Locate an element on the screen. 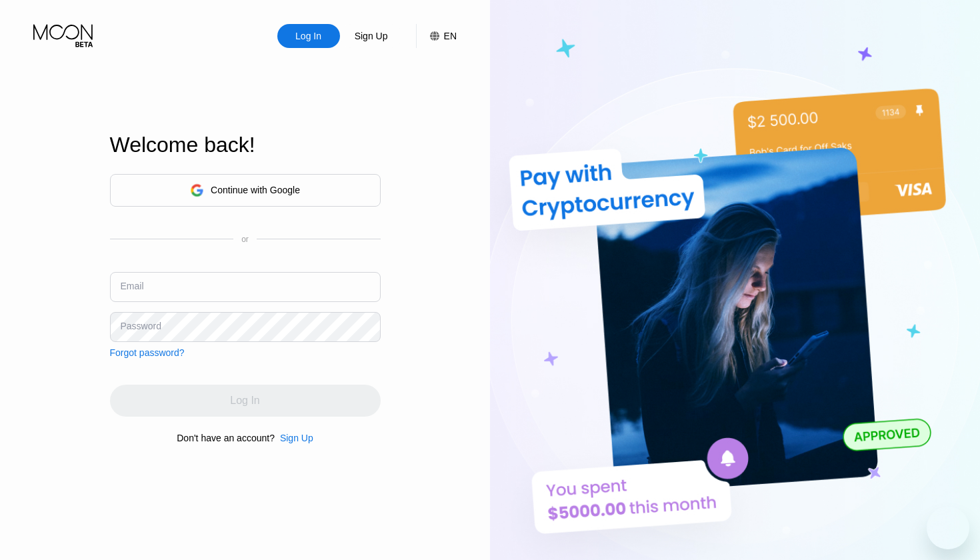 The width and height of the screenshot is (980, 560). div: Welcome back! is located at coordinates (245, 145).